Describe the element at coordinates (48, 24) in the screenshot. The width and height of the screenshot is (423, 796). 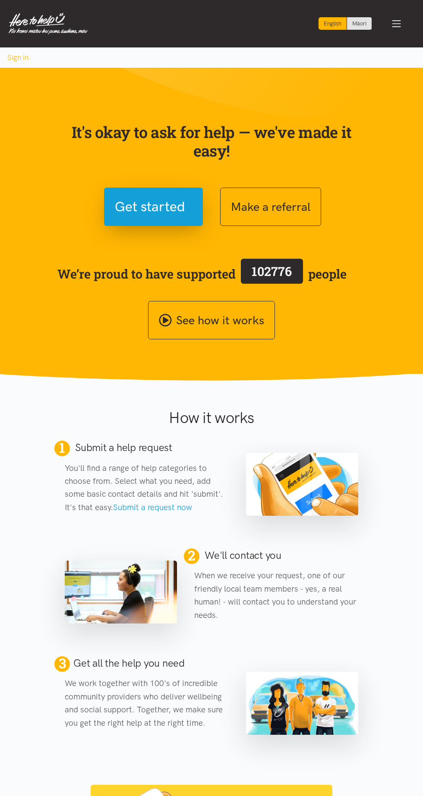
I see `img: Home` at that location.